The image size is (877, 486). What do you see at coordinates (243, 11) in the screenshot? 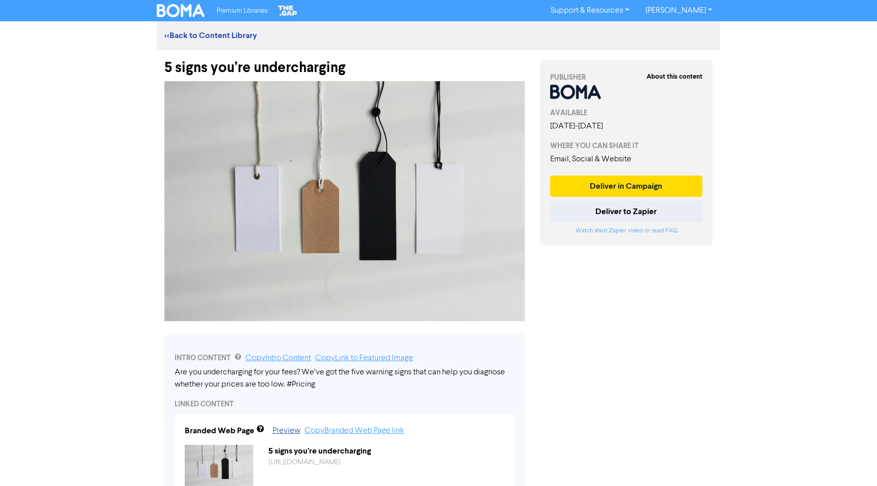
I see `span: Premium Libraries:` at bounding box center [243, 11].